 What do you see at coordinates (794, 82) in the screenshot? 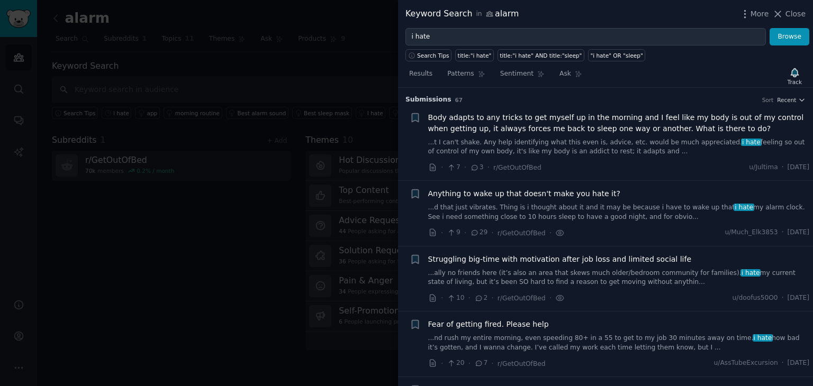
I see `div: Track` at bounding box center [794, 82].